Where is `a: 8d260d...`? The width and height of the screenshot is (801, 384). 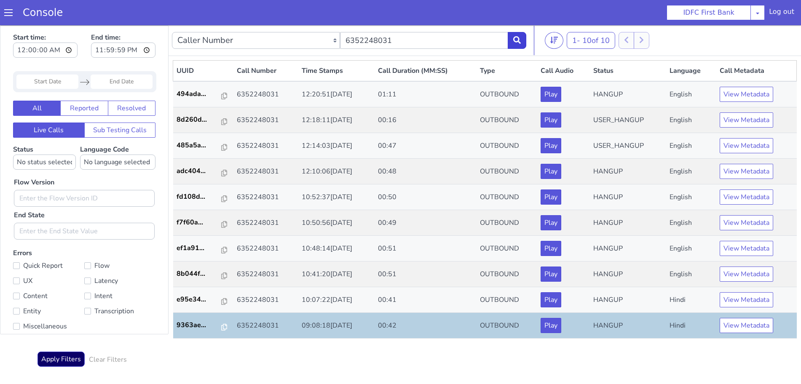 a: 8d260d... is located at coordinates (203, 94).